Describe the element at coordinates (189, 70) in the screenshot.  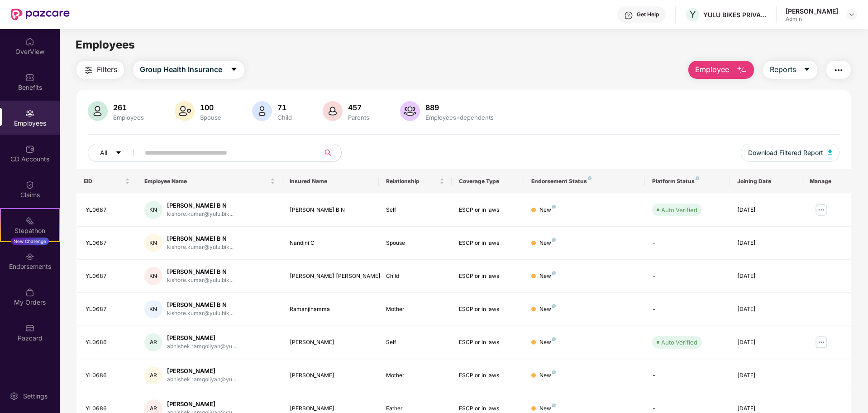
I see `button: Group Health Insurancecaret-down` at that location.